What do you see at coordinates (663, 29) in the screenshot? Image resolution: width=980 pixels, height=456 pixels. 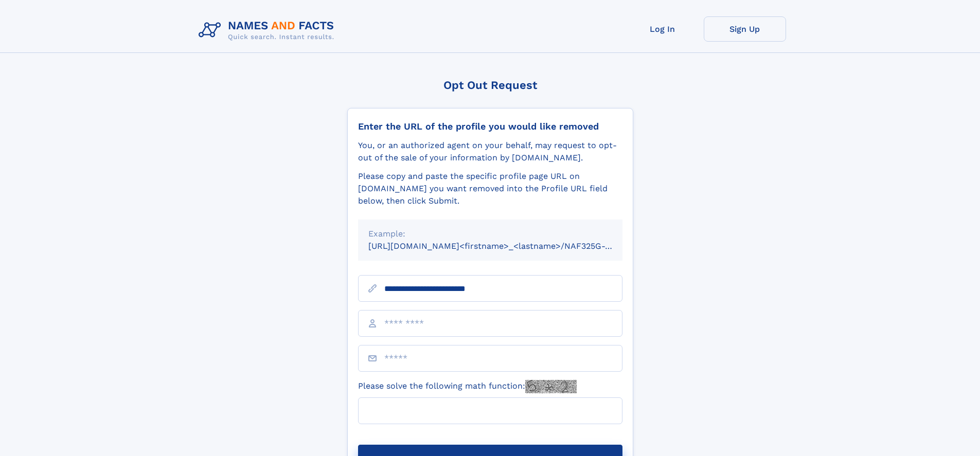 I see `a: Log In` at bounding box center [663, 29].